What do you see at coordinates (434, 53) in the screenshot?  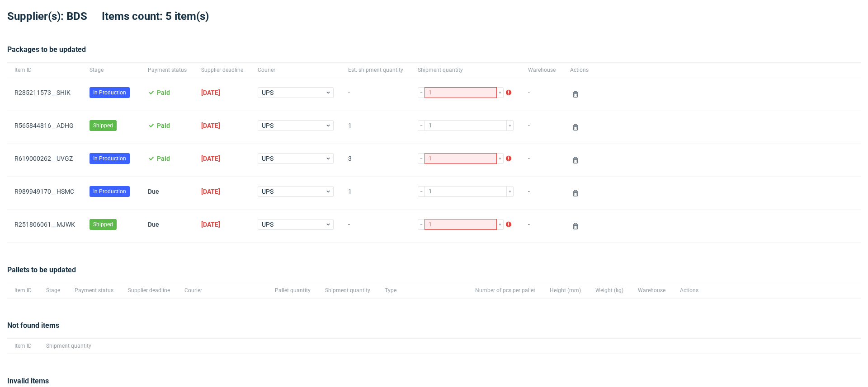 I see `div: Packages to be updated` at bounding box center [434, 53].